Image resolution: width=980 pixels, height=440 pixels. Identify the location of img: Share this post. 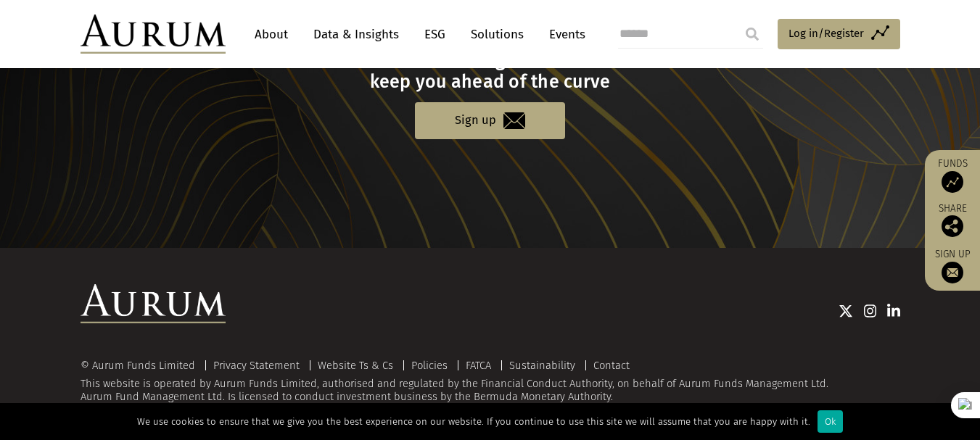
(952, 226).